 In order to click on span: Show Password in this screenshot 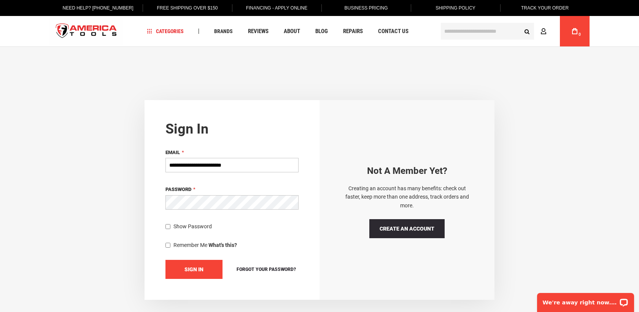, I will do `click(193, 226)`.